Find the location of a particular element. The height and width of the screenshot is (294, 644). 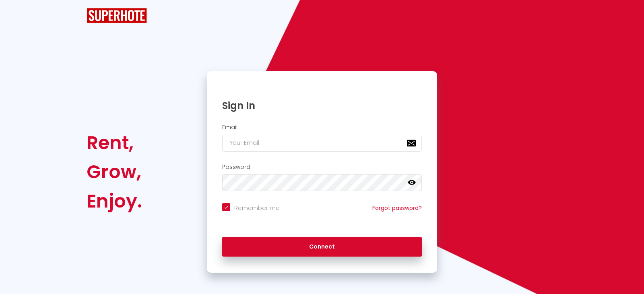

div: Rent, is located at coordinates (114, 143).